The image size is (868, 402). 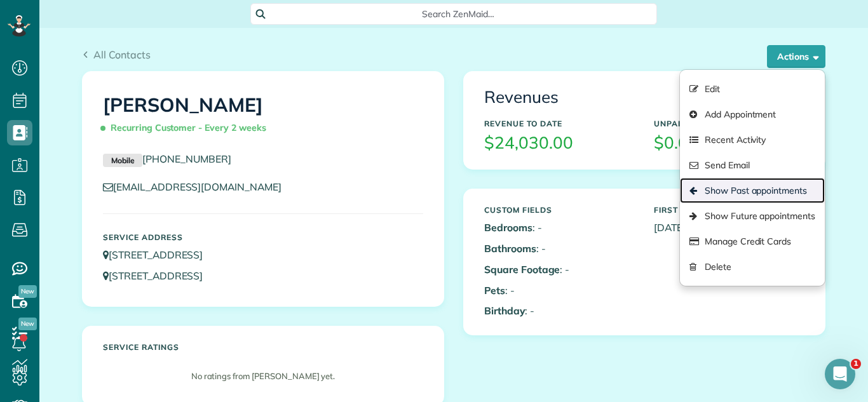 I want to click on a: All Contacts, so click(x=116, y=54).